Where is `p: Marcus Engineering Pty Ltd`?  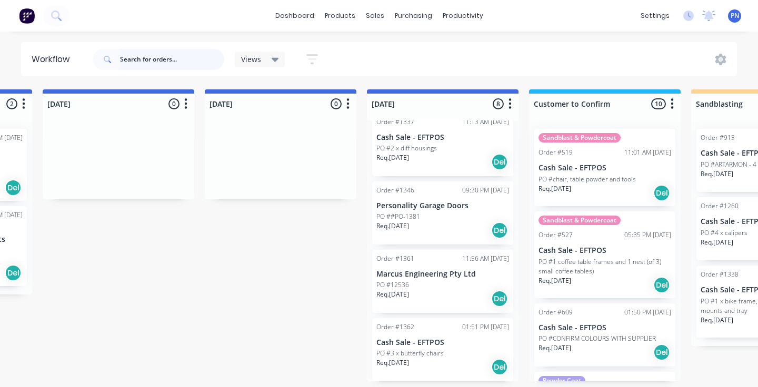 p: Marcus Engineering Pty Ltd is located at coordinates (443, 274).